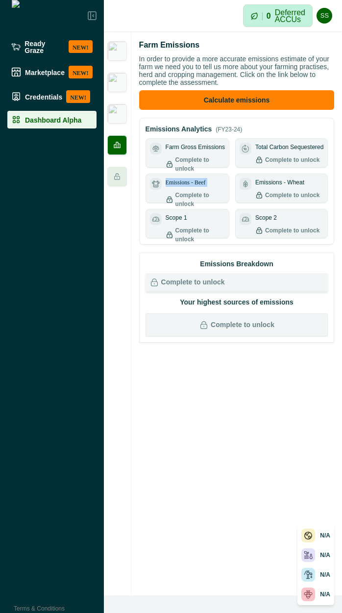 The image size is (342, 613). Describe the element at coordinates (52, 47) in the screenshot. I see `a: Ready GrazeNEW!` at that location.